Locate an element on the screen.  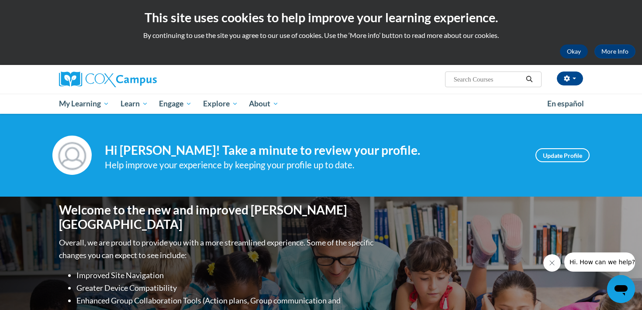
a: Engage is located at coordinates (175, 104).